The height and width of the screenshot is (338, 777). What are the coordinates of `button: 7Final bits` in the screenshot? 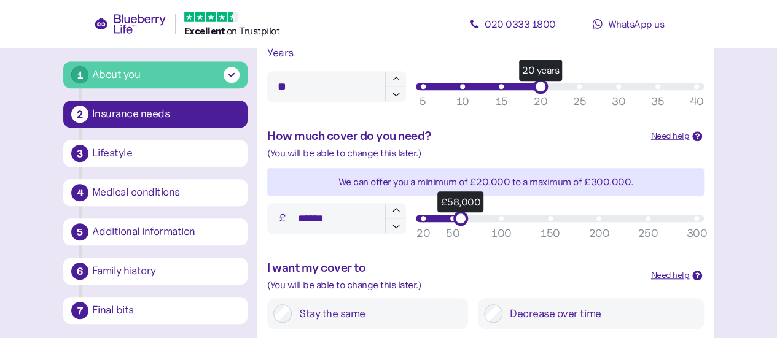 It's located at (155, 311).